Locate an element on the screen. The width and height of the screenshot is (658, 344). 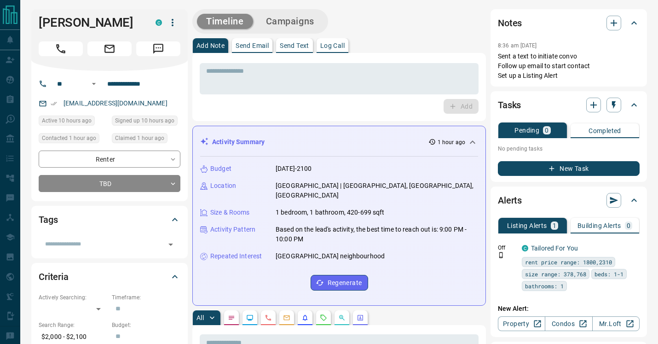
p: Search Range: is located at coordinates (73, 325).